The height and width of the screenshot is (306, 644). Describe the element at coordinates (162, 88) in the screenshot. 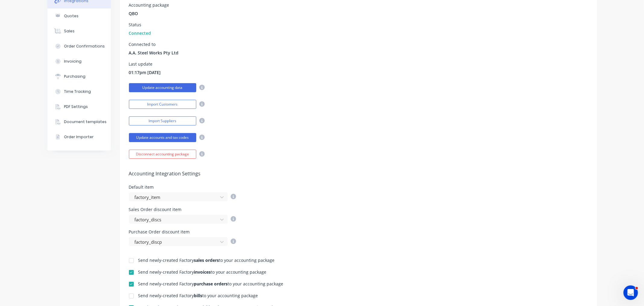

I see `button: Update accounting data` at that location.